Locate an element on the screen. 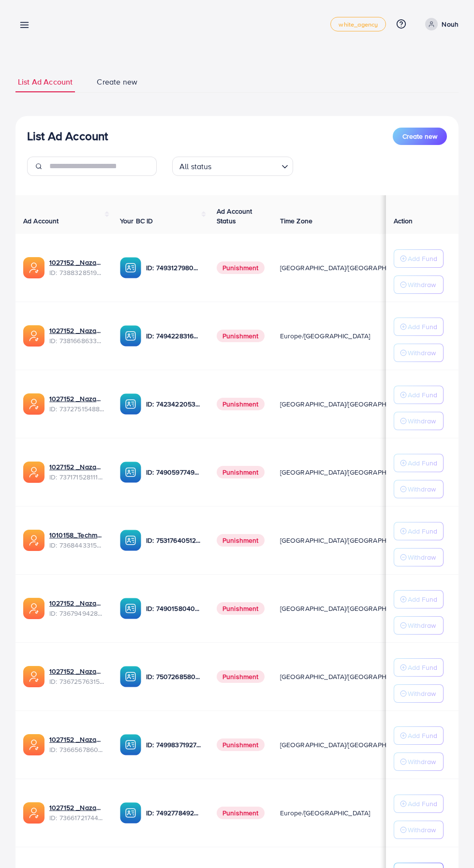  h3: List Ad Account is located at coordinates (67, 135).